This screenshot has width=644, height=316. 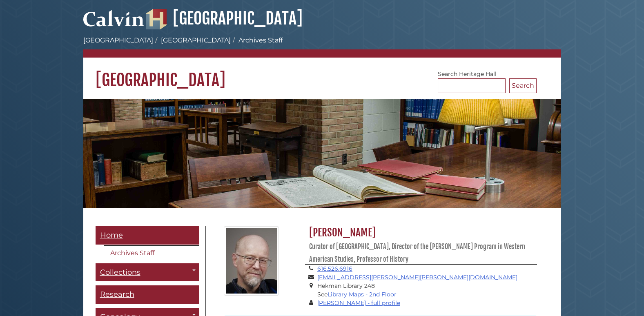 What do you see at coordinates (322, 47) in the screenshot?
I see `nav: breadcrumb` at bounding box center [322, 47].